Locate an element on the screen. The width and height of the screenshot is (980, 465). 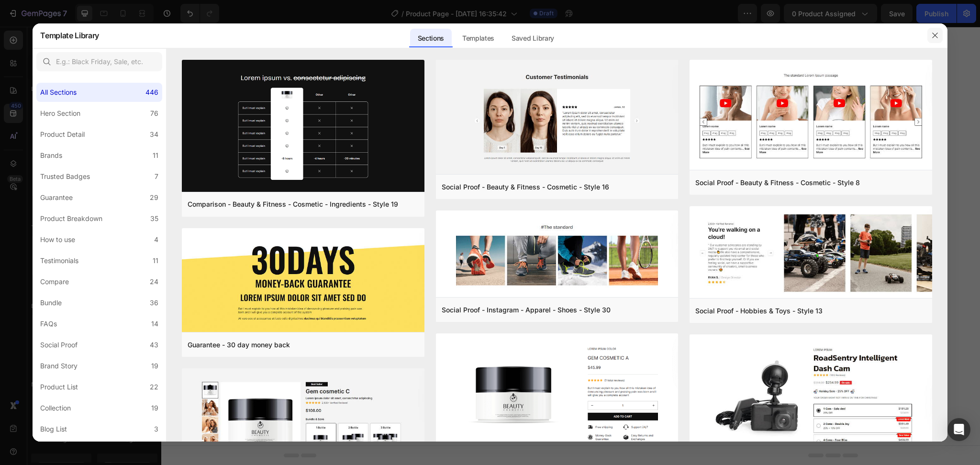
div: Social Proof - Beauty & Fitness - Cosmetic - Style 16 is located at coordinates (525, 187).